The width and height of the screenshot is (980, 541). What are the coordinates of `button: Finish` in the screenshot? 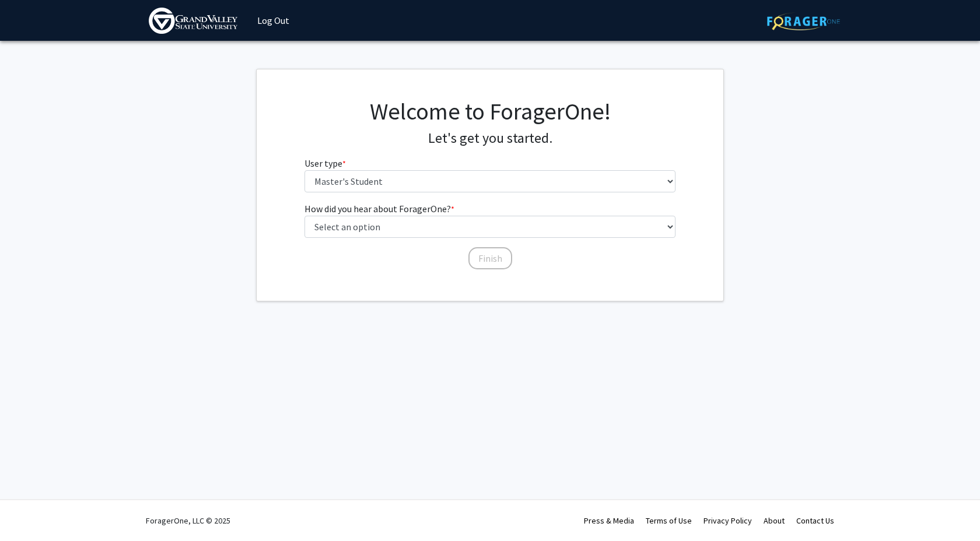 It's located at (490, 258).